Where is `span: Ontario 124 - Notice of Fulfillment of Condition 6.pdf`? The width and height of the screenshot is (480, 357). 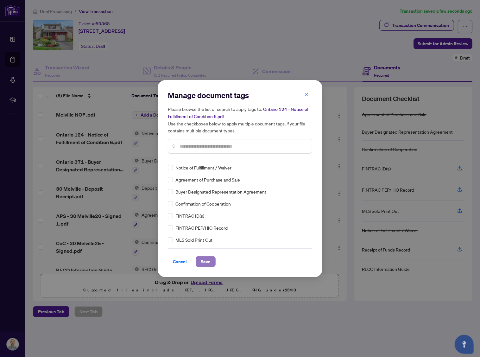 span: Ontario 124 - Notice of Fulfillment of Condition 6.pdf is located at coordinates (238, 113).